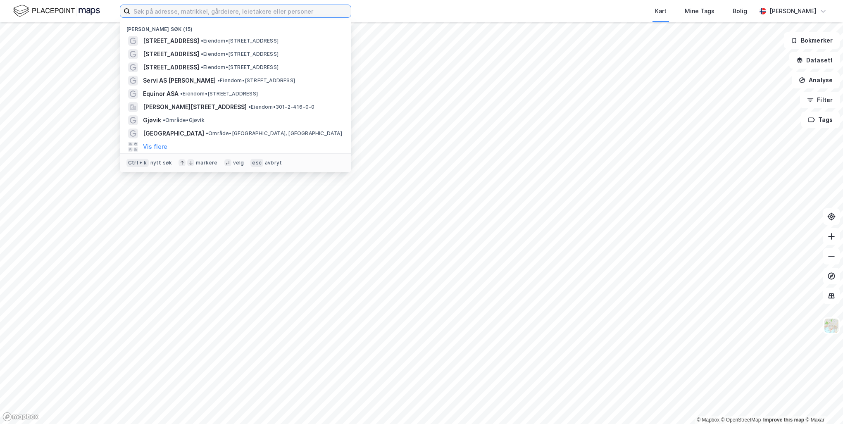 The width and height of the screenshot is (843, 424). I want to click on img: logo.f888ab2527a4732fd821a326f86c7f29.svg, so click(57, 11).